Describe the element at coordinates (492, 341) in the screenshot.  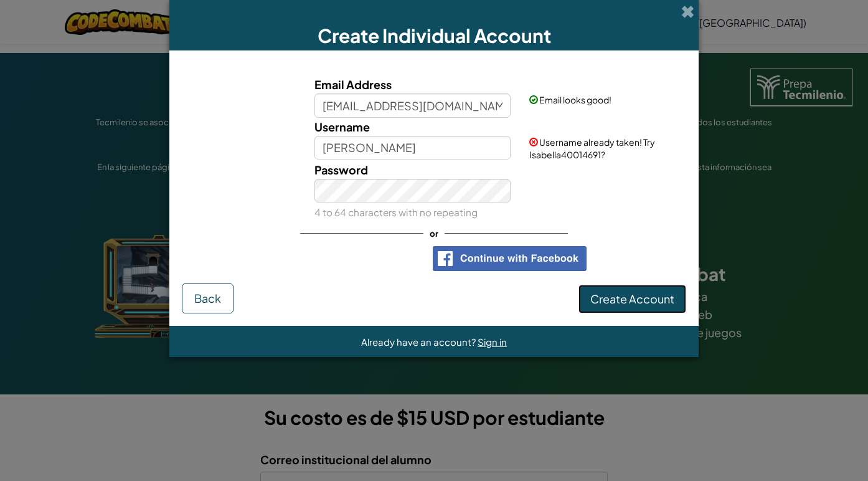
I see `span: Sign in` at that location.